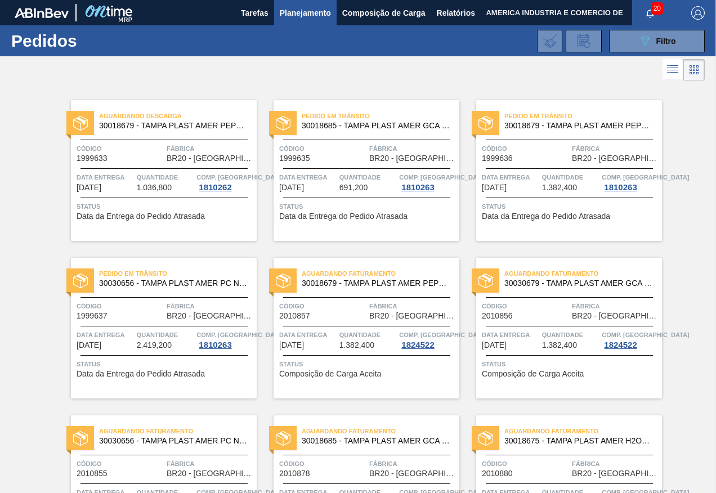 This screenshot has height=493, width=716. What do you see at coordinates (497, 316) in the screenshot?
I see `span: 2010856` at bounding box center [497, 316].